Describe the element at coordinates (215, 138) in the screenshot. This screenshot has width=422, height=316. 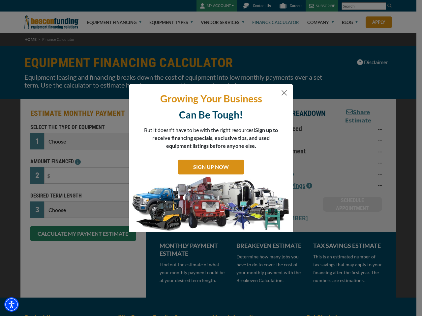
I see `span: Sign up to receive financing specials, exclusive tips, and used equipment listings before anyone ...` at that location.